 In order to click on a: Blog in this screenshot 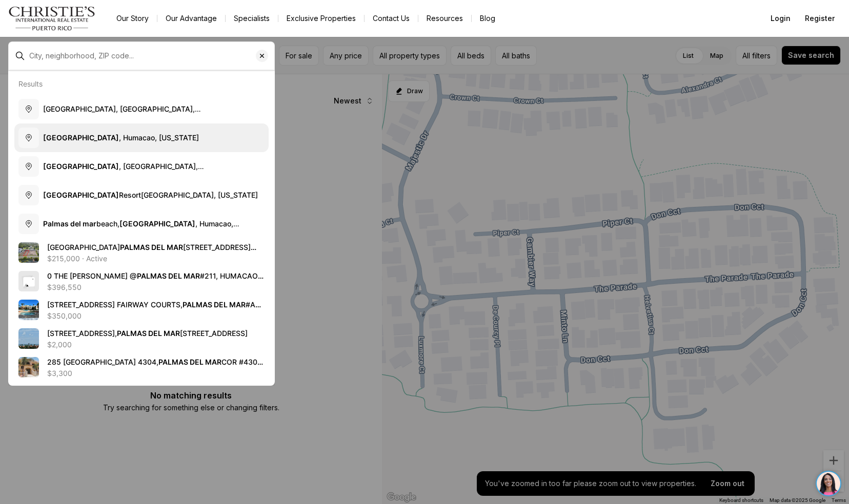, I will do `click(488, 18)`.